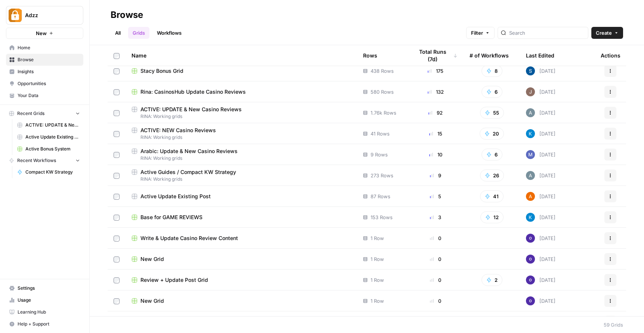  Describe the element at coordinates (49, 172) in the screenshot. I see `a: Compact KW Strategy` at that location.